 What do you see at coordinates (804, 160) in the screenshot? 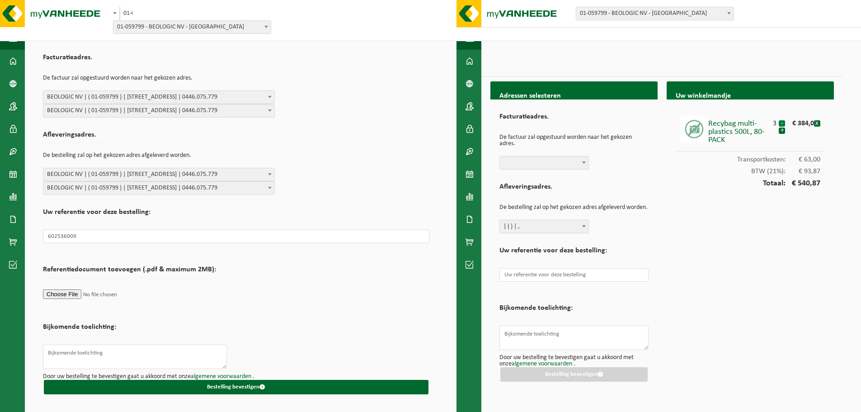
I see `span: € 63,00` at bounding box center [804, 160].